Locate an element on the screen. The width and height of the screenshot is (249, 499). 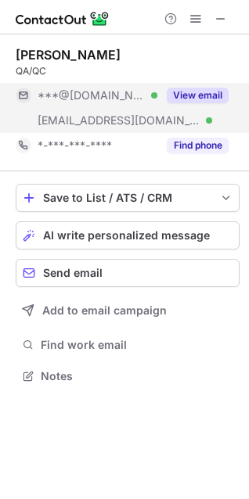
span: Add to email campaign is located at coordinates (104, 311).